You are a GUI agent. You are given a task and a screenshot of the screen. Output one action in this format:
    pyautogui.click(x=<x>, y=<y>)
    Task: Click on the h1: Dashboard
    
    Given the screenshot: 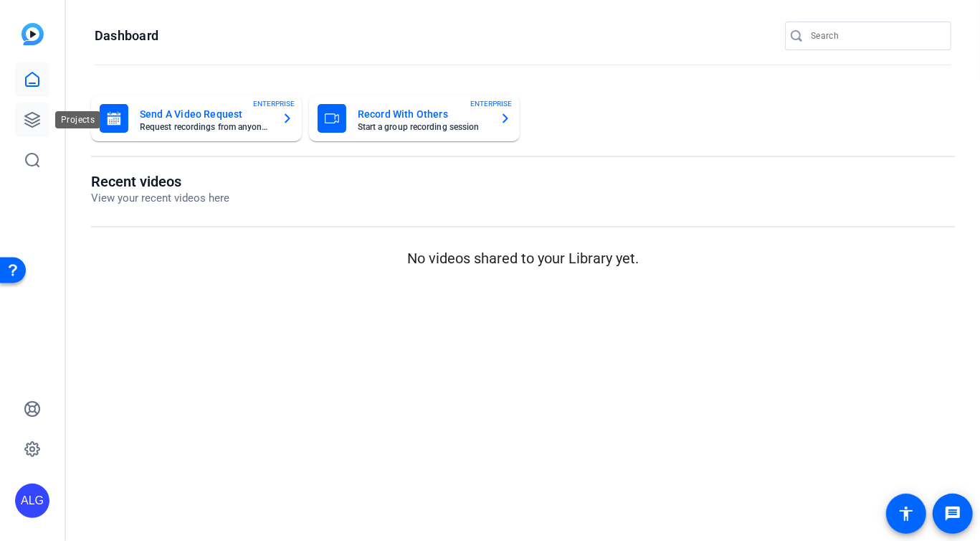 What is the action you would take?
    pyautogui.click(x=127, y=36)
    